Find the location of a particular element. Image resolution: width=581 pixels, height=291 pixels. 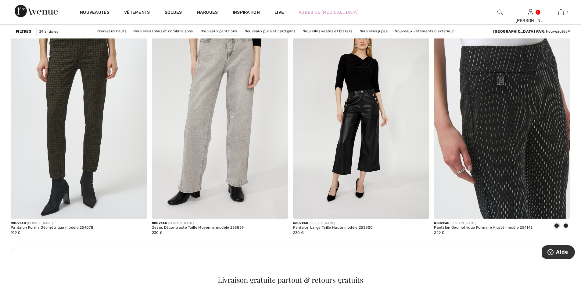

div: Pantalon Géométrique Formelle Ajusté modèle 254143 is located at coordinates (483, 227).